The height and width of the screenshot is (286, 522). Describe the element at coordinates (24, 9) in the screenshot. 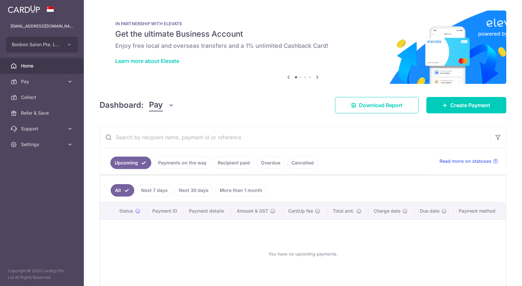

I see `img: CardUp` at that location.